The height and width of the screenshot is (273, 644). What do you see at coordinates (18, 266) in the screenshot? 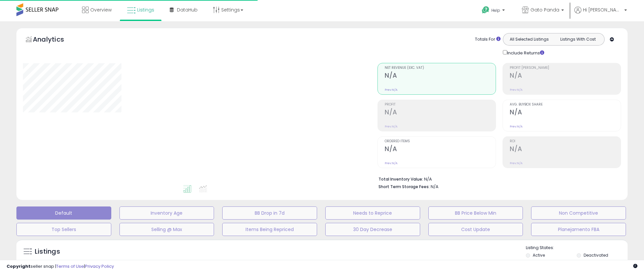
I see `strong: Copyright` at bounding box center [18, 266].